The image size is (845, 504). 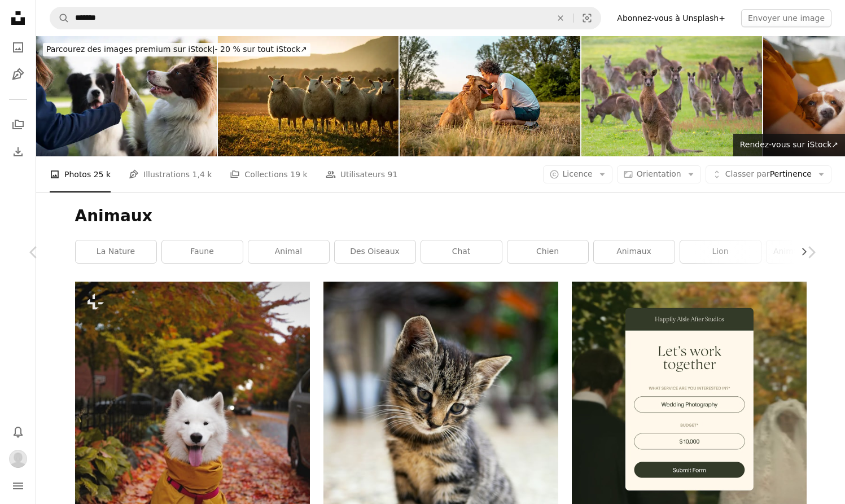 What do you see at coordinates (130, 49) in the screenshot?
I see `span: Parcourez des images premium sur iStock |` at bounding box center [130, 49].